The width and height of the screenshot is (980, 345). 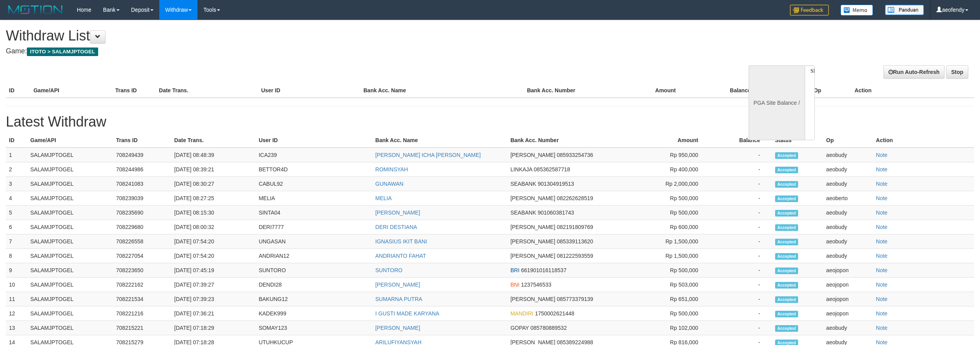 I want to click on th: Bank Acc. Number, so click(x=572, y=140).